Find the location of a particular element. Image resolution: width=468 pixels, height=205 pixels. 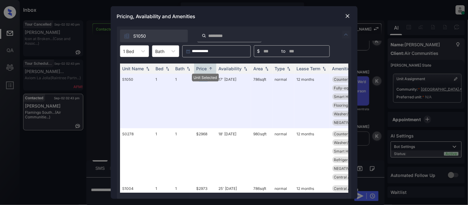

span: S1050 is located at coordinates (140, 36).